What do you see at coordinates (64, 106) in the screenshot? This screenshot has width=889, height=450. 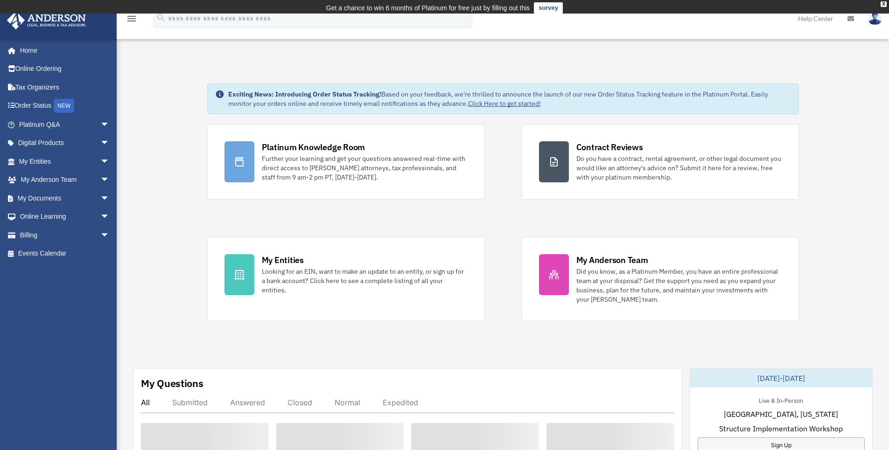 I see `div: NEW` at bounding box center [64, 106].